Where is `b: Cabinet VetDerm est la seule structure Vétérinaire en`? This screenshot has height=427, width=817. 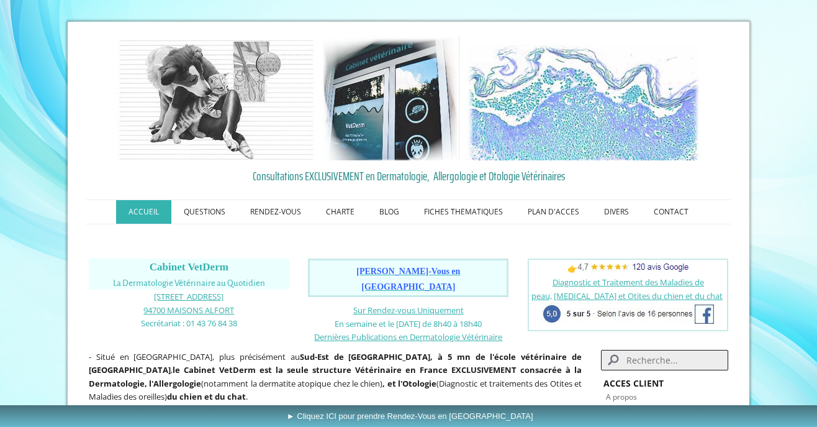 b: Cabinet VetDerm est la seule structure Vétérinaire en is located at coordinates (300, 369).